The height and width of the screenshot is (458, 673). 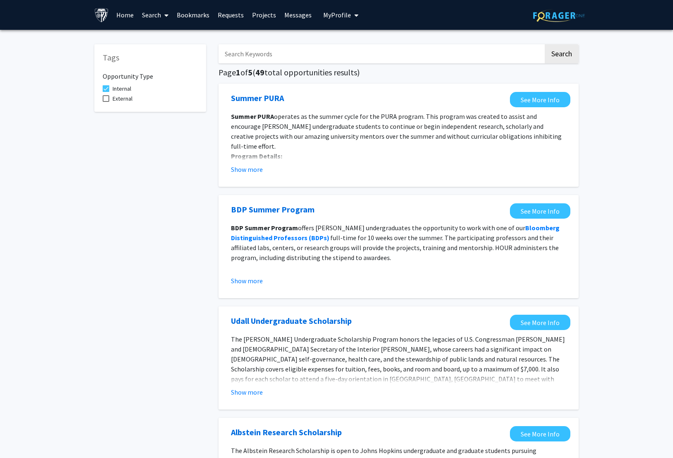 What do you see at coordinates (256, 156) in the screenshot?
I see `strong: Program Details:` at bounding box center [256, 156].